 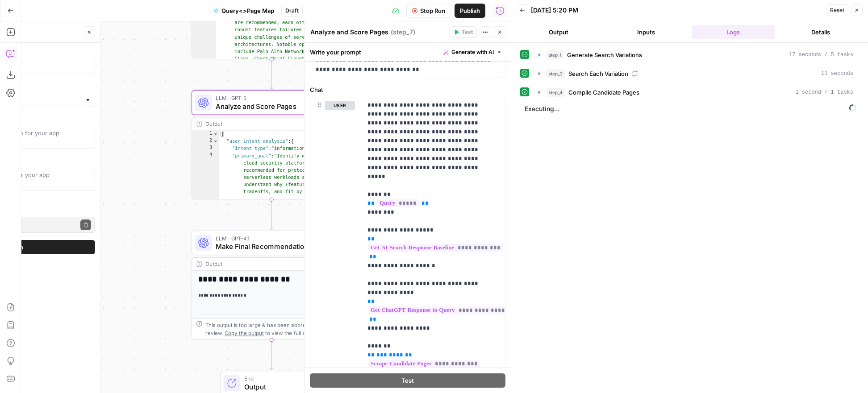 What do you see at coordinates (407, 52) in the screenshot?
I see `div: Write your prompt` at bounding box center [407, 52].